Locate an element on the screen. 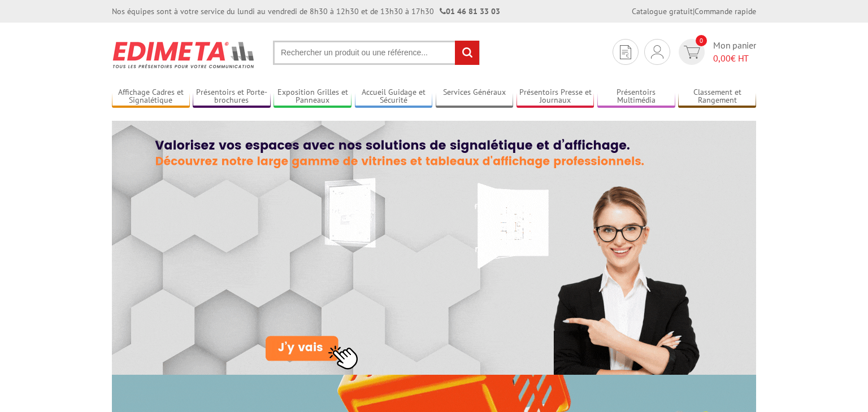 The height and width of the screenshot is (412, 868). a: Présentoirs et Porte-brochures is located at coordinates (231, 96).